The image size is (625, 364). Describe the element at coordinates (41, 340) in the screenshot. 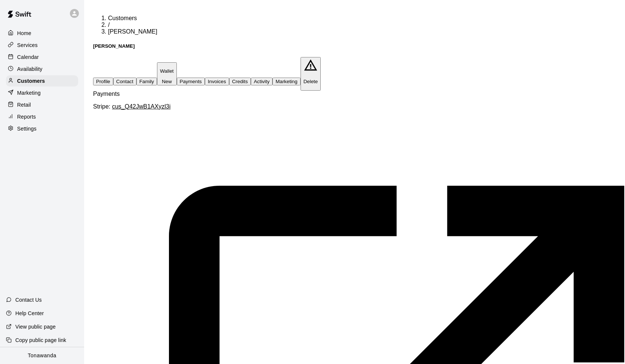

I see `p: Copy public page link` at that location.